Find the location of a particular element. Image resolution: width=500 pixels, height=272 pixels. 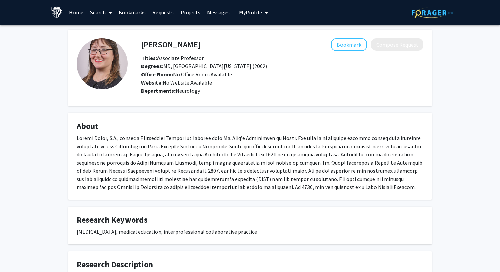

span: No Website Available is located at coordinates (177, 82).